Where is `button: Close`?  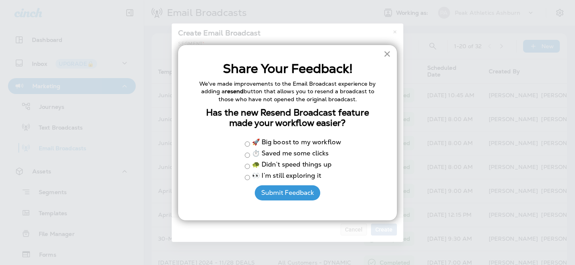
button: Close is located at coordinates (387, 54).